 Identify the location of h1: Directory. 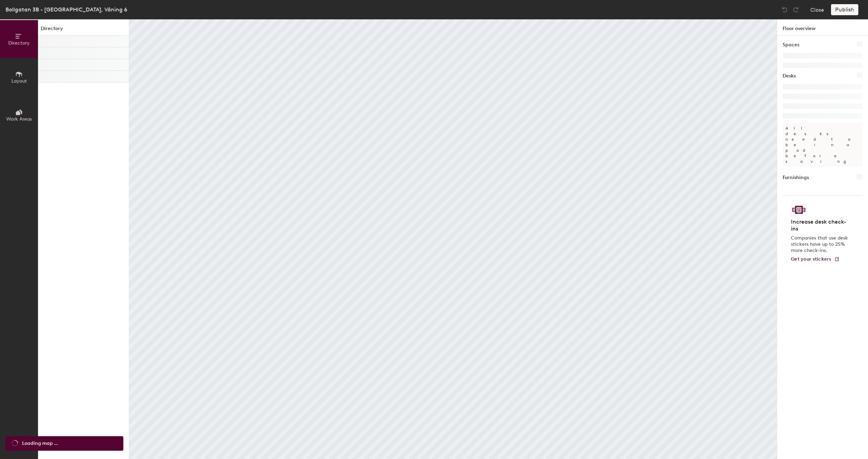
(84, 30).